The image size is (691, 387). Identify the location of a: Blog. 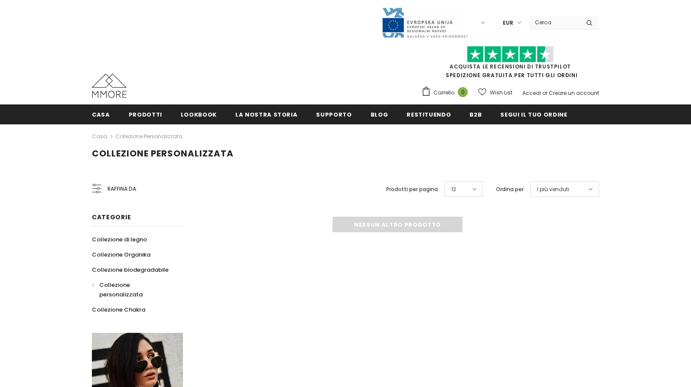
(380, 114).